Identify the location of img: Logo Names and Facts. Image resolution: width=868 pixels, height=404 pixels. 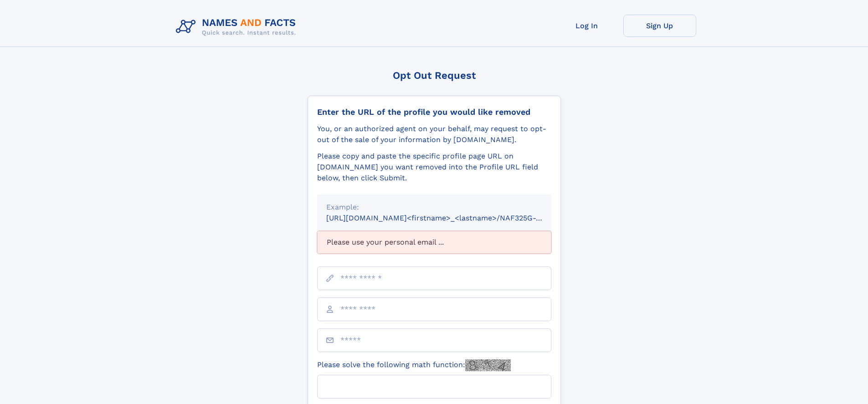
(238, 27).